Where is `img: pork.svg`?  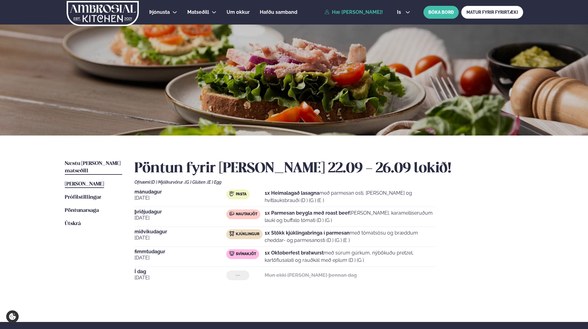 img: pork.svg is located at coordinates (232, 254).